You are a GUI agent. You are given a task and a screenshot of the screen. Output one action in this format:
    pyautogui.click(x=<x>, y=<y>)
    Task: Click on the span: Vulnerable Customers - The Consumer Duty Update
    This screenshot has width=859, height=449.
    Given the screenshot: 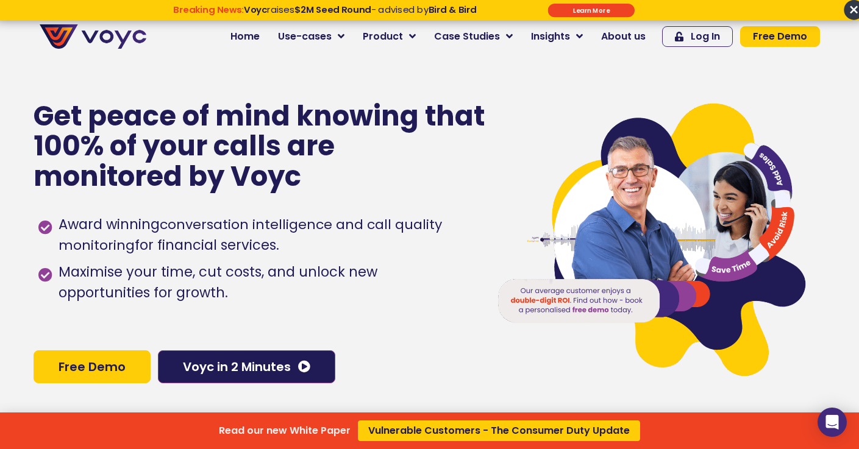 What is the action you would take?
    pyautogui.click(x=499, y=431)
    